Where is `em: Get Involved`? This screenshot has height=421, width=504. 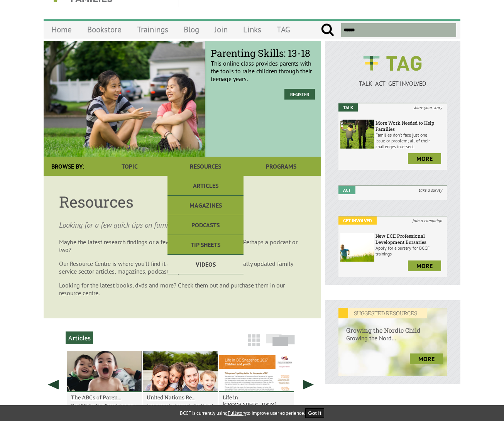 em: Get Involved is located at coordinates (357, 220).